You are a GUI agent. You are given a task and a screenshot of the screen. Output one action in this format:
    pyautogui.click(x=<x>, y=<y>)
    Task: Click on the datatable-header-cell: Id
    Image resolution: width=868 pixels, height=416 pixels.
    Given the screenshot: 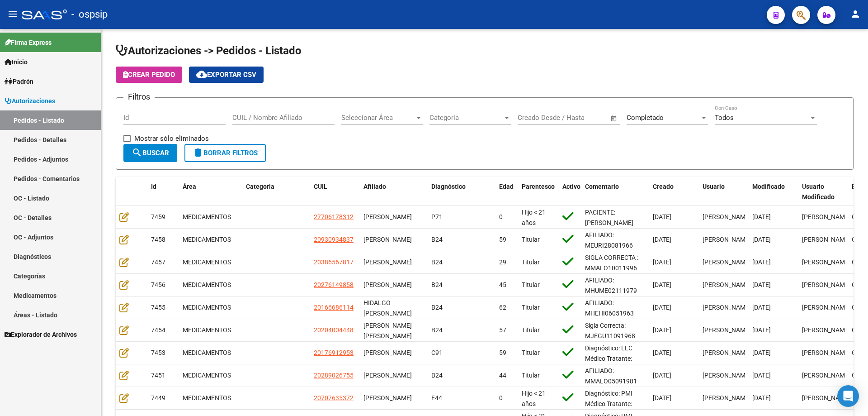 What is the action you would take?
    pyautogui.click(x=163, y=192)
    